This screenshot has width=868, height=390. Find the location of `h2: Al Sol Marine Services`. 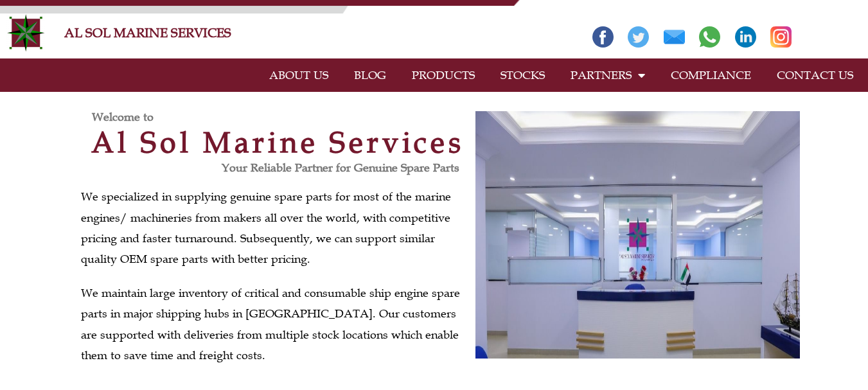

h2: Al Sol Marine Services is located at coordinates (278, 142).